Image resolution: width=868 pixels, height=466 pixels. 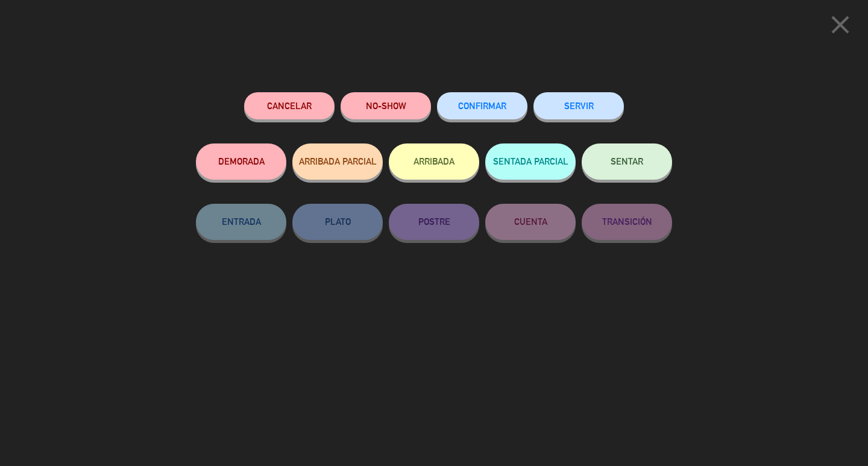 I want to click on button: ARRIBADA, so click(x=434, y=162).